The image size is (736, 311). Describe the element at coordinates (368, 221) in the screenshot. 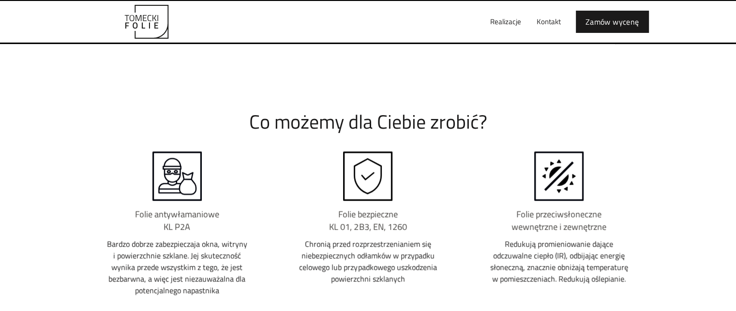

I see `h6: Folie bezpieczne KL 01, 2B3, EN, 1260` at that location.